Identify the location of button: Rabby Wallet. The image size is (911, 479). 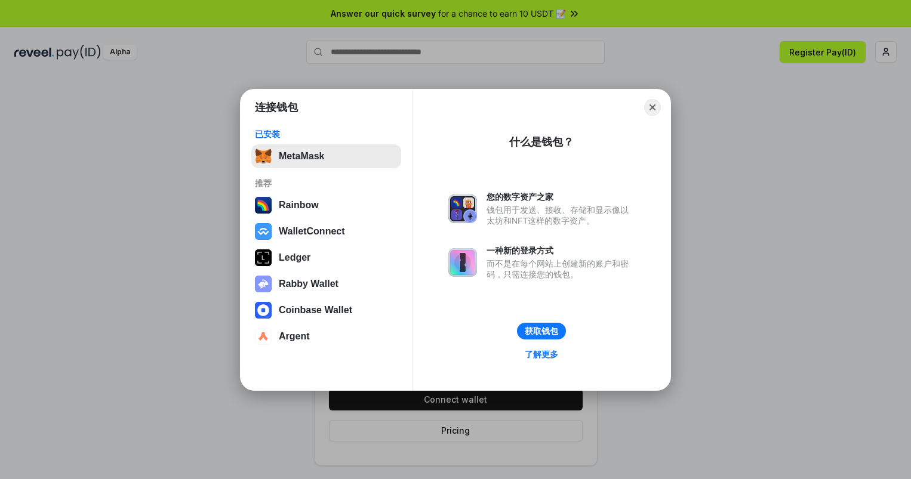
(326, 284).